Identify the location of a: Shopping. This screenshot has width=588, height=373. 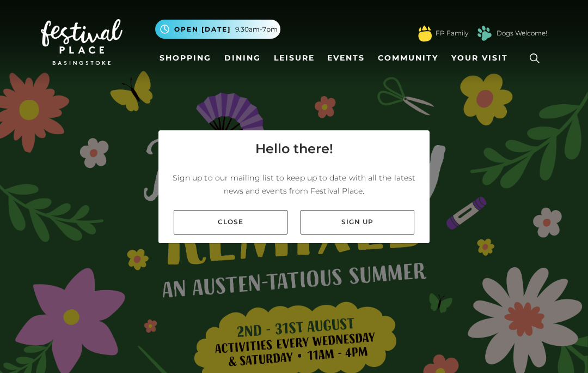
(185, 58).